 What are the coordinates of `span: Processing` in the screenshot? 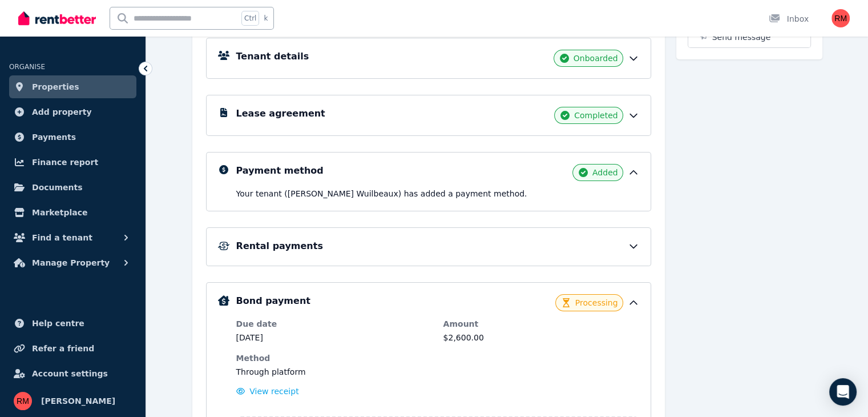 It's located at (596, 303).